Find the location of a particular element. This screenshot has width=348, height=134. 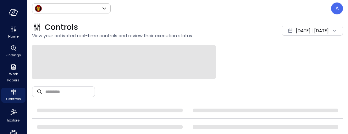

span: Home is located at coordinates (13, 36).